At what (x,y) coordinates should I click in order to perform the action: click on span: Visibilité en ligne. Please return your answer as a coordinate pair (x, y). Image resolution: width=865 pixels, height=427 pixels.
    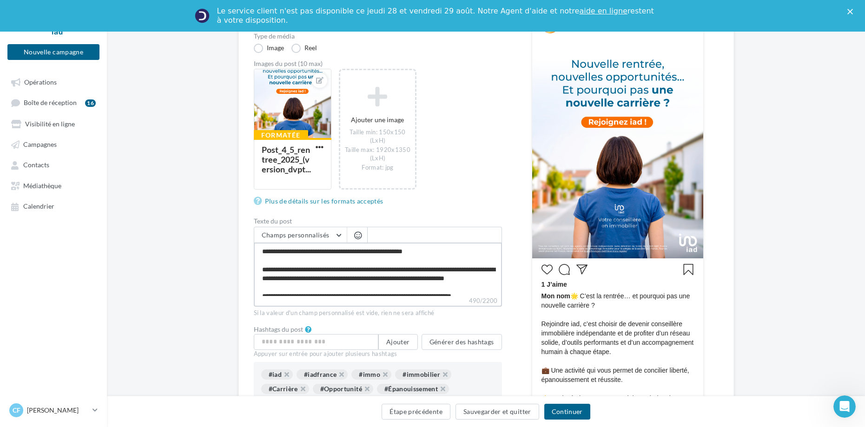
    Looking at the image, I should click on (50, 124).